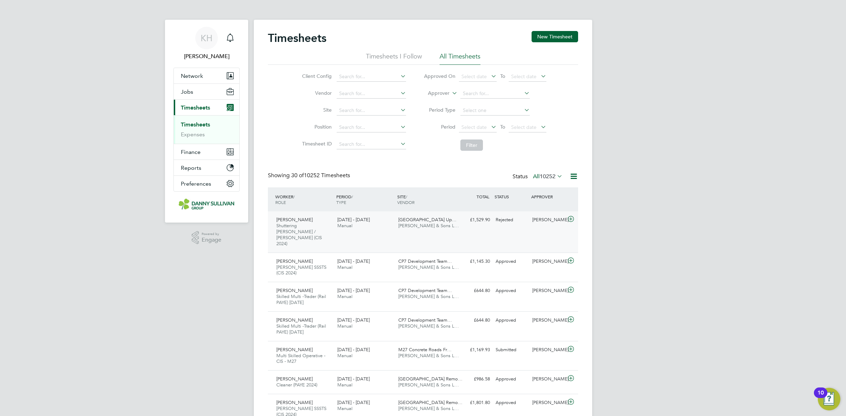 This screenshot has height=416, width=846. I want to click on span: Multi Skilled Operative - CIS - M27, so click(301, 359).